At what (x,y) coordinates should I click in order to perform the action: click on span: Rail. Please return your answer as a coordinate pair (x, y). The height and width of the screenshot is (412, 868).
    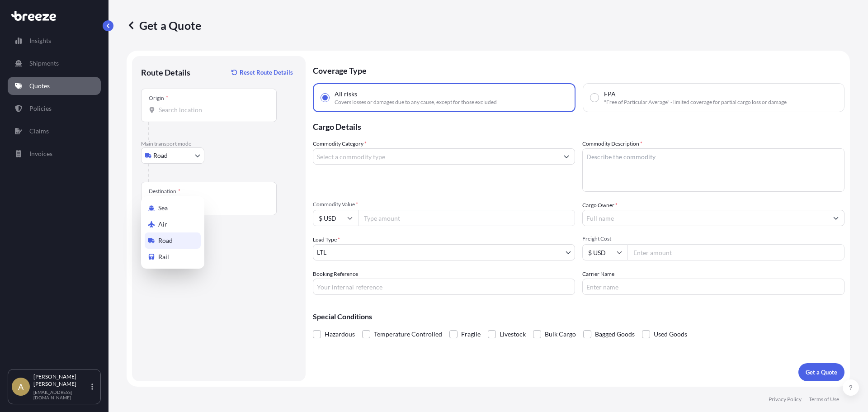
    Looking at the image, I should click on (164, 257).